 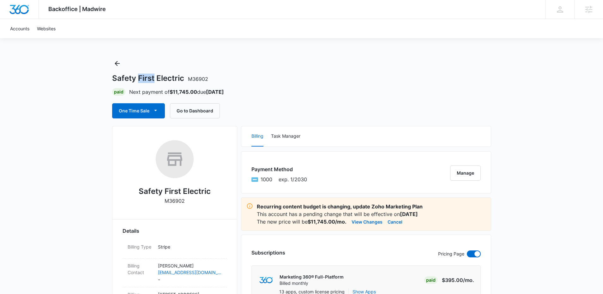 I want to click on button: Cancel, so click(x=395, y=222).